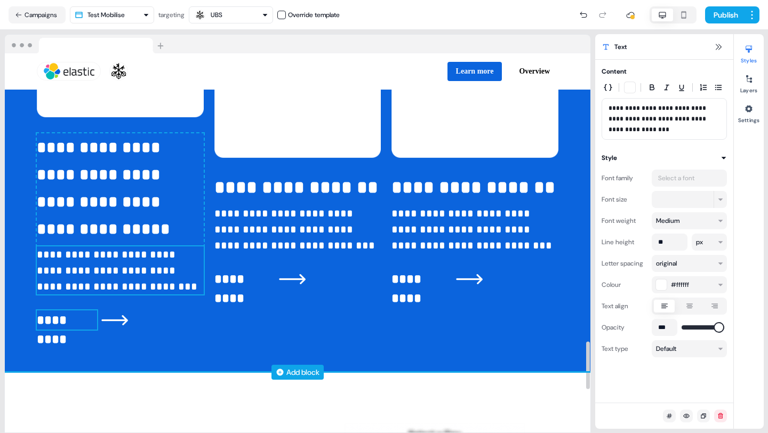 The image size is (768, 433). Describe the element at coordinates (614, 72) in the screenshot. I see `div: Content` at that location.